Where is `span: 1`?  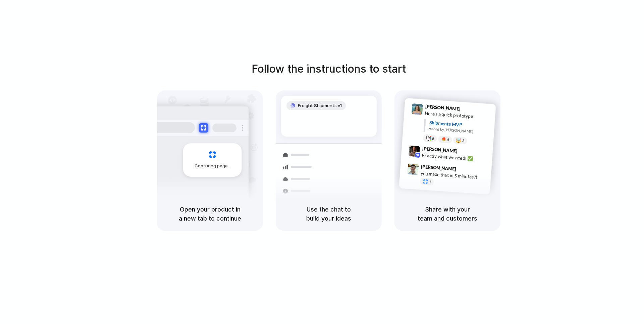
span: 1 is located at coordinates (430, 181).